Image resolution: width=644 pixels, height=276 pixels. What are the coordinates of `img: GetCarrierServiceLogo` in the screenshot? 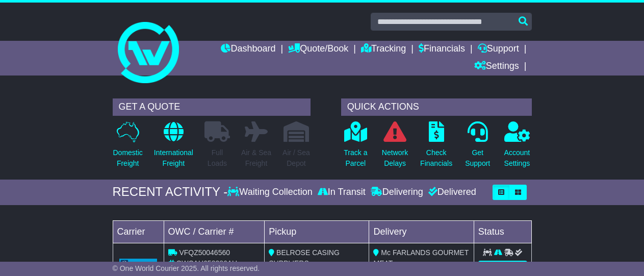 It's located at (138, 263).